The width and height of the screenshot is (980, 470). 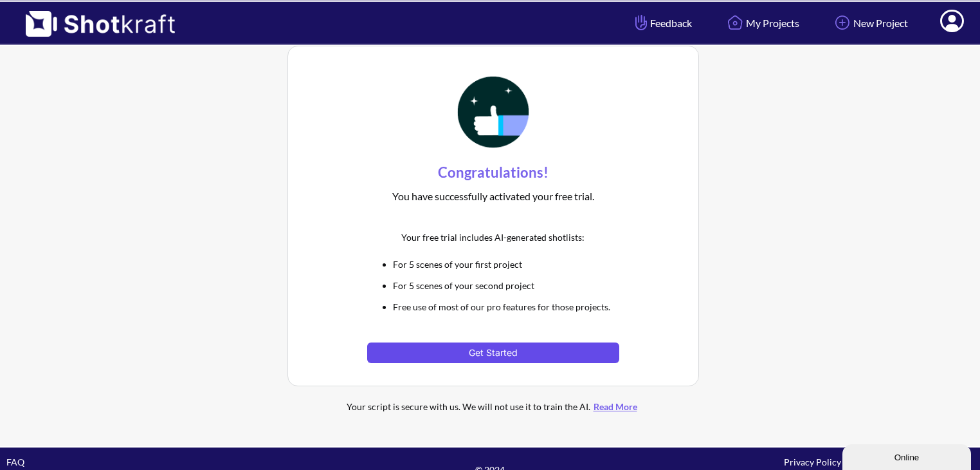 What do you see at coordinates (493, 112) in the screenshot?
I see `img: Thumbs Up Icon` at bounding box center [493, 112].